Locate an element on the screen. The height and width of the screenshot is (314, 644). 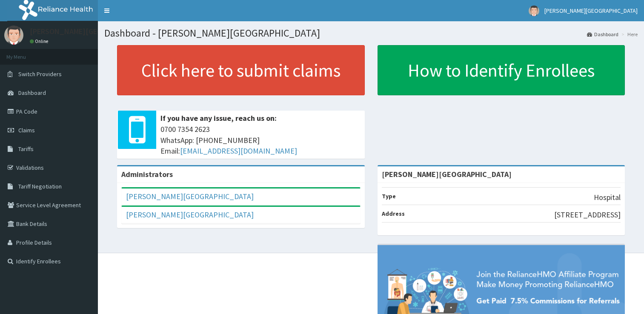
span: Tariffs is located at coordinates (26, 149).